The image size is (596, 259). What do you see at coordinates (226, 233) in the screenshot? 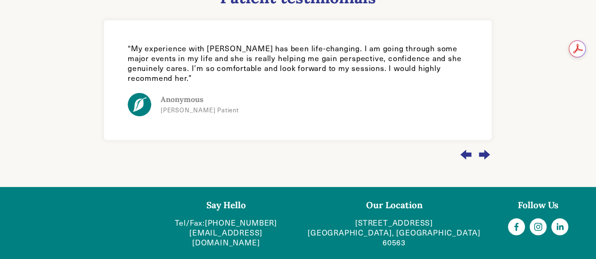
I see `p: Tel/Fax:` at bounding box center [226, 233].